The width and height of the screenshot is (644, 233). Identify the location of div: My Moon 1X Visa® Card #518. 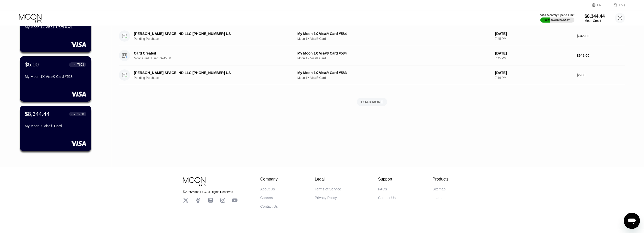
(55, 76).